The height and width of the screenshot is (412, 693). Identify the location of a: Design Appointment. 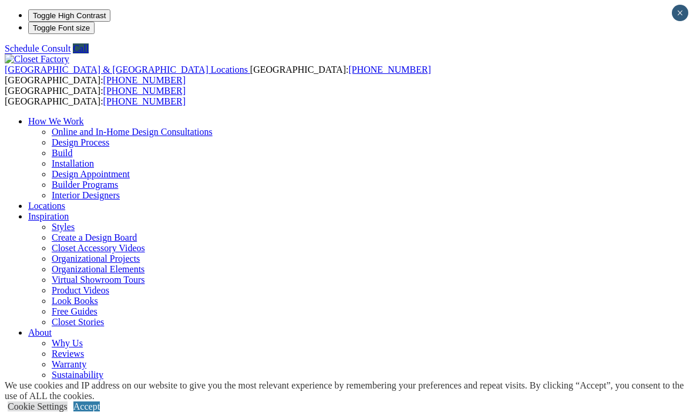
(90, 174).